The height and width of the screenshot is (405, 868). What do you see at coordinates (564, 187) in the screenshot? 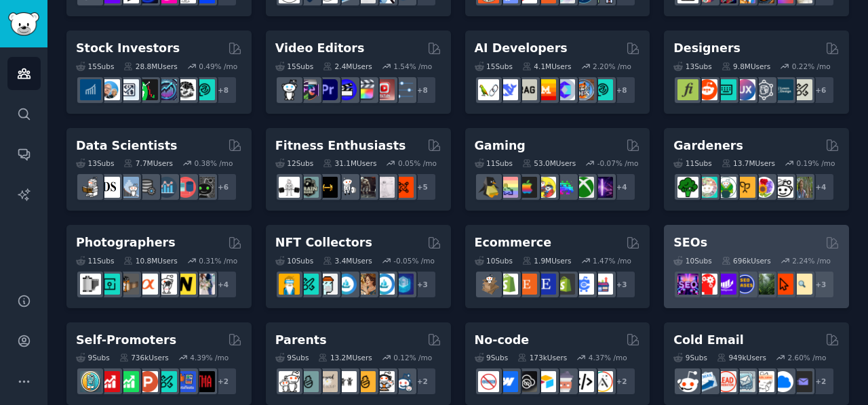
I see `img: gamers` at bounding box center [564, 187].